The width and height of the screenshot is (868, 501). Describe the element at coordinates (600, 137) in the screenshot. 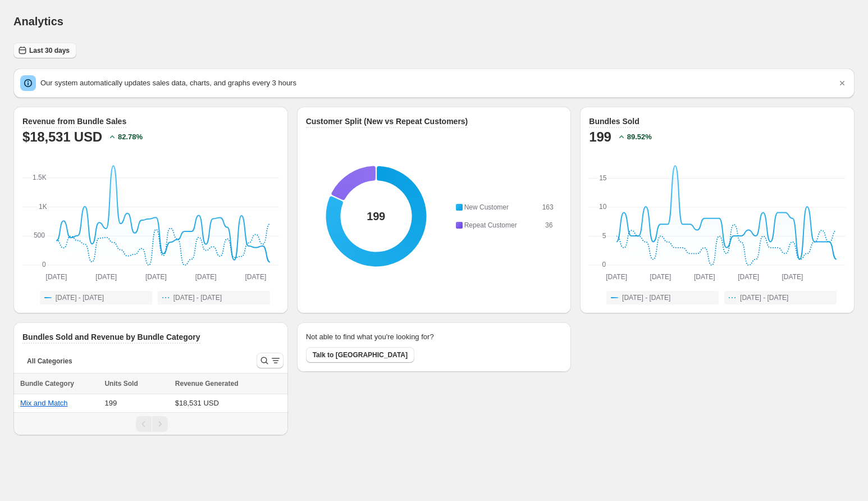

I see `h2: 199` at that location.